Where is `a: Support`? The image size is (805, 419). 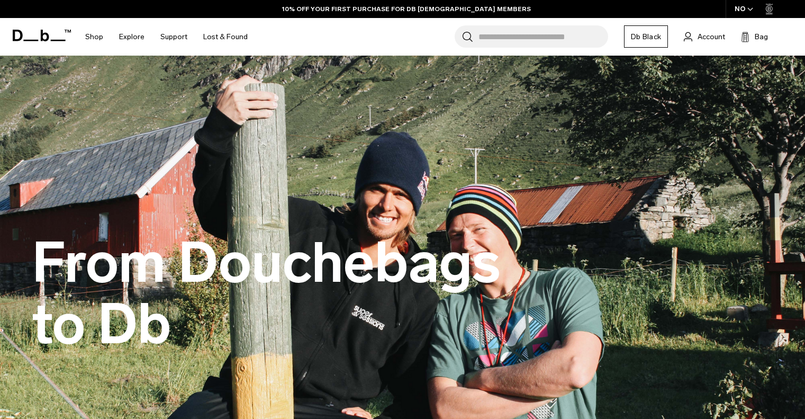
a: Support is located at coordinates (174, 37).